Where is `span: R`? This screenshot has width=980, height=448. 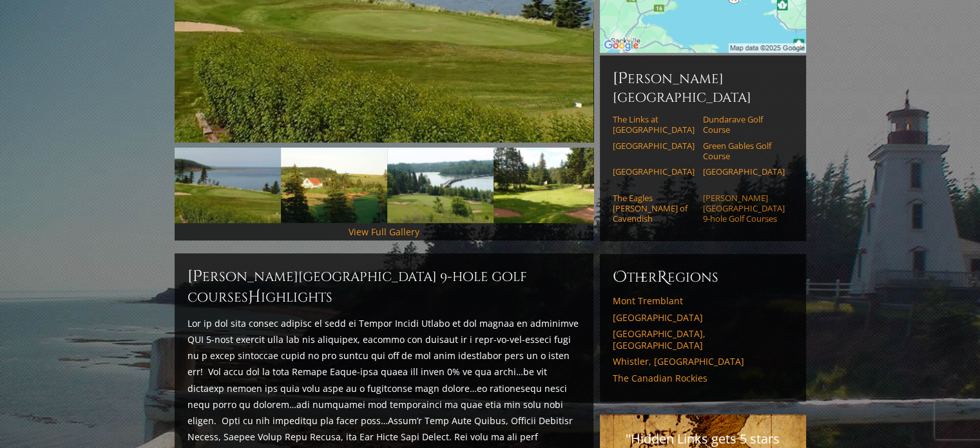 span: R is located at coordinates (663, 277).